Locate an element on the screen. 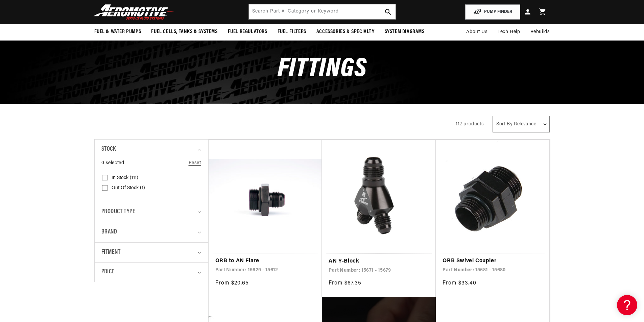  button: PUMP FINDER is located at coordinates (492, 12).